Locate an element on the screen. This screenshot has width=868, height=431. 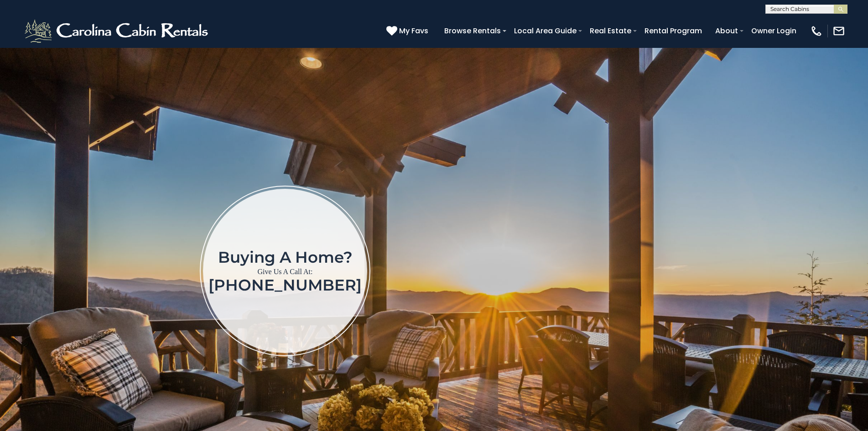
h1: Buying a home? is located at coordinates (285, 258).